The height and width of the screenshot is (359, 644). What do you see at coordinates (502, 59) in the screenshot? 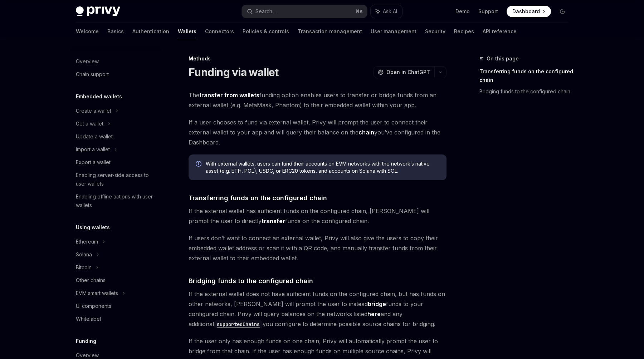
I see `span: On this page` at bounding box center [502, 59].